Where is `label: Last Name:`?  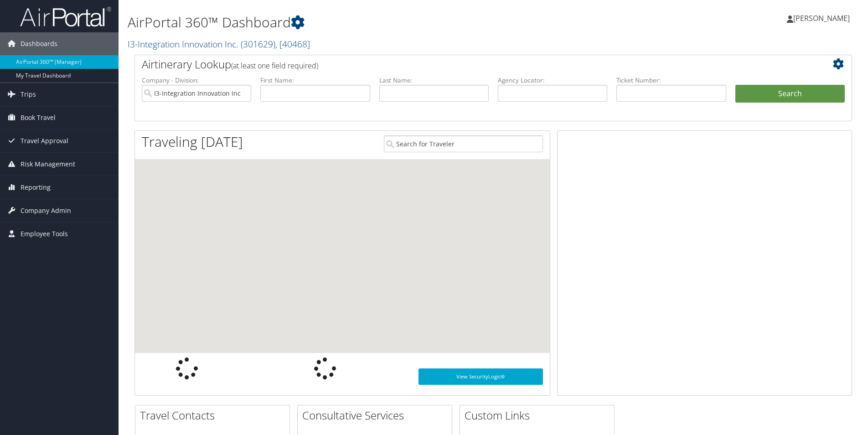
label: Last Name: is located at coordinates (434, 80).